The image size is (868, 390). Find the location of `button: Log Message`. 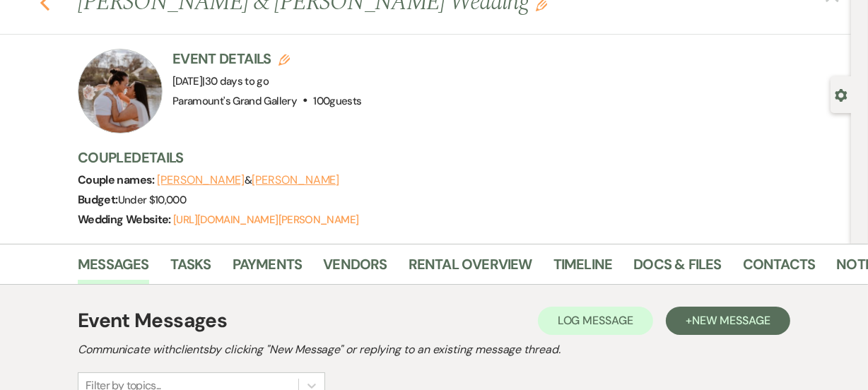

button: Log Message is located at coordinates (595, 321).